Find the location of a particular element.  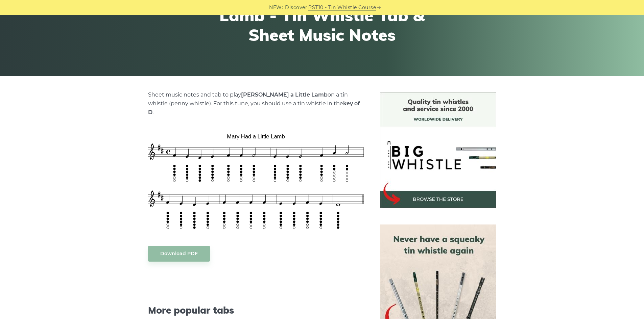

p: Sheet music notes and tab to play on a tin whistle (penny whistle). For this tune, you should use... is located at coordinates (255, 104).